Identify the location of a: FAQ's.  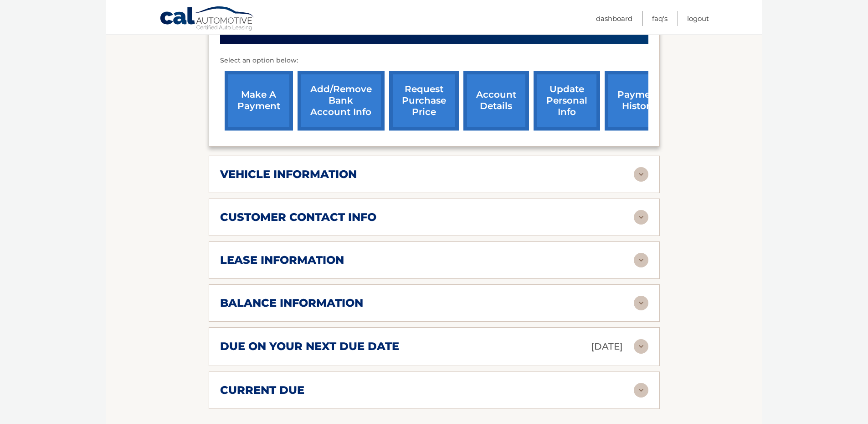
(660, 19).